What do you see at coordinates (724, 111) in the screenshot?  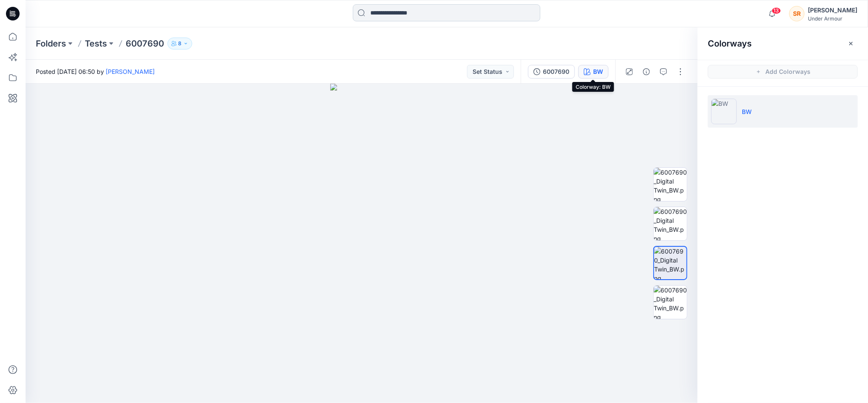 I see `img: BW` at bounding box center [724, 111].